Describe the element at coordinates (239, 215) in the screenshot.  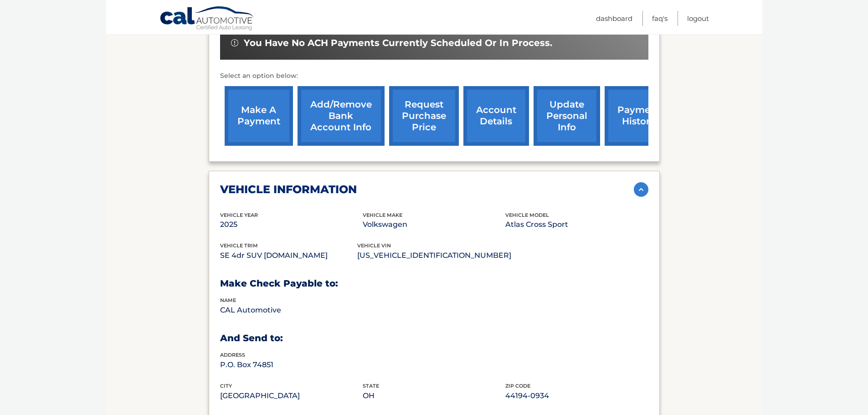
I see `span: vehicle Year` at that location.